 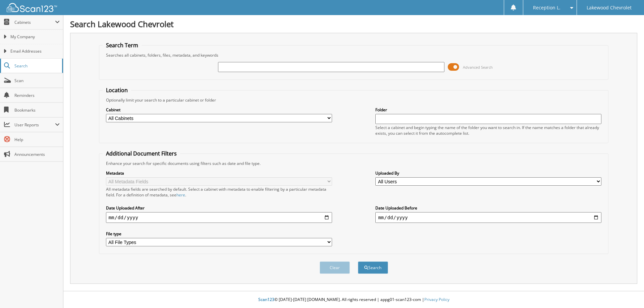 I want to click on h1: Search Lakewood Chevrolet, so click(x=354, y=24).